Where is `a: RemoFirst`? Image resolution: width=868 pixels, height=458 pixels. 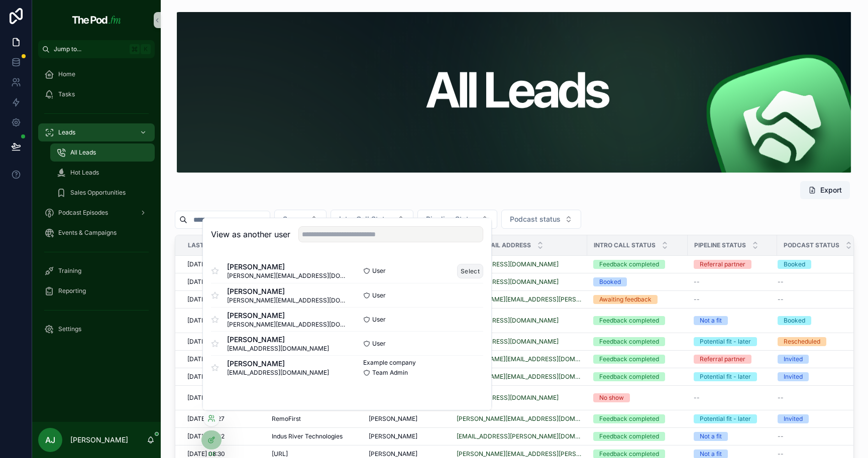 a: RemoFirst is located at coordinates (314, 420).